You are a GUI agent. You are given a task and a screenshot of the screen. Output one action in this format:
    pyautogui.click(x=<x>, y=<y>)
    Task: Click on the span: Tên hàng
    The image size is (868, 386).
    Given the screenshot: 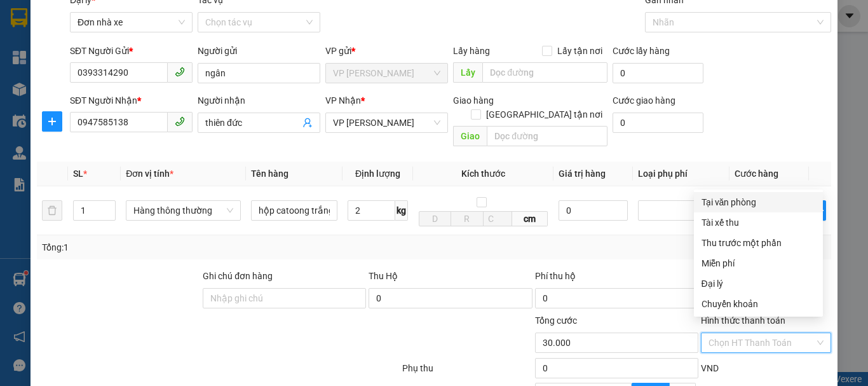 What is the action you would take?
    pyautogui.click(x=270, y=174)
    